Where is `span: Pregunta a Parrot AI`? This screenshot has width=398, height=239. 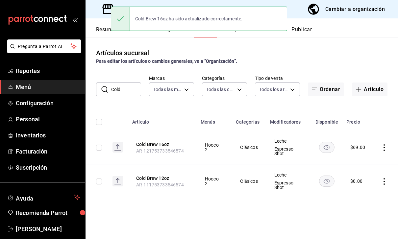
span: Pregunta a Parrot AI is located at coordinates (44, 46).